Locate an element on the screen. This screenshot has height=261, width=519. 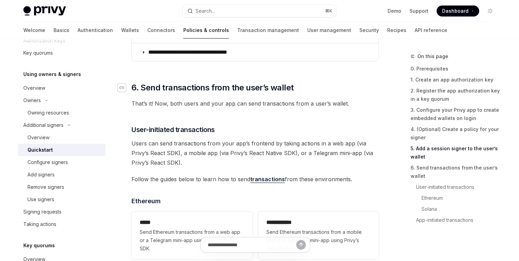
span: 6. Send transactions from the user’s wallet is located at coordinates (213, 88).